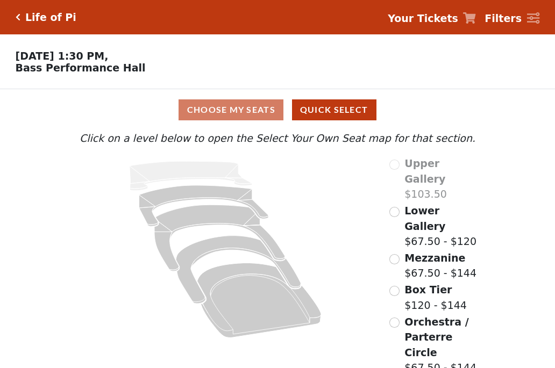  What do you see at coordinates (436, 337) in the screenshot?
I see `span: Orchestra / Parterre Circle` at bounding box center [436, 337].